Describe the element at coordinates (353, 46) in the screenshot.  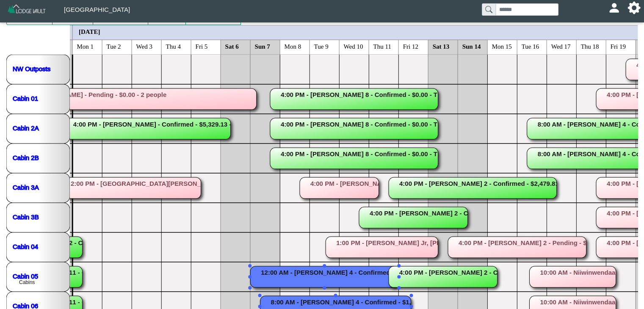
I see `text: Wed 10` at that location.